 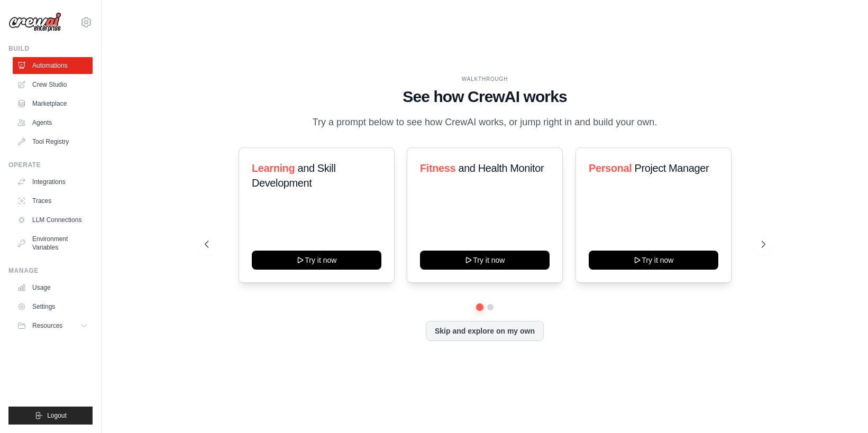 What do you see at coordinates (273, 168) in the screenshot?
I see `span: Learning` at bounding box center [273, 168].